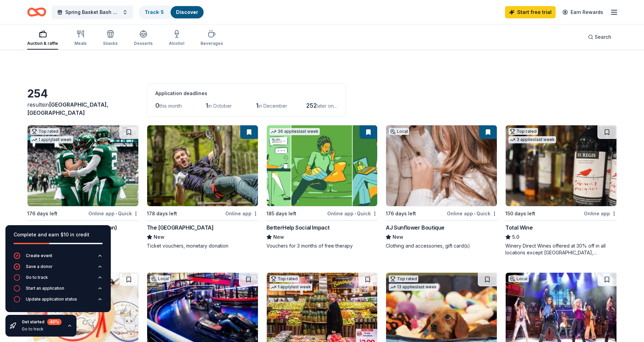 Image resolution: width=644 pixels, height=342 pixels. Describe the element at coordinates (530, 12) in the screenshot. I see `a: Start free trial` at that location.